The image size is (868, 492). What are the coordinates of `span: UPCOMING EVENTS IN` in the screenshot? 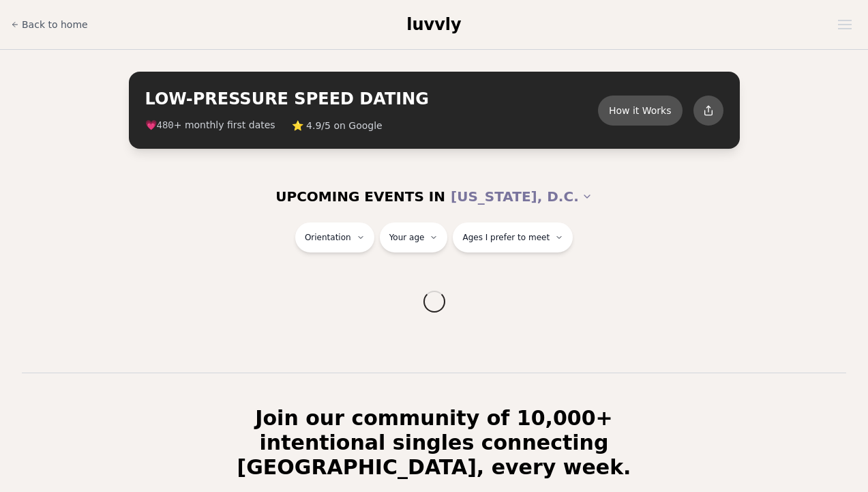 It's located at (360, 196).